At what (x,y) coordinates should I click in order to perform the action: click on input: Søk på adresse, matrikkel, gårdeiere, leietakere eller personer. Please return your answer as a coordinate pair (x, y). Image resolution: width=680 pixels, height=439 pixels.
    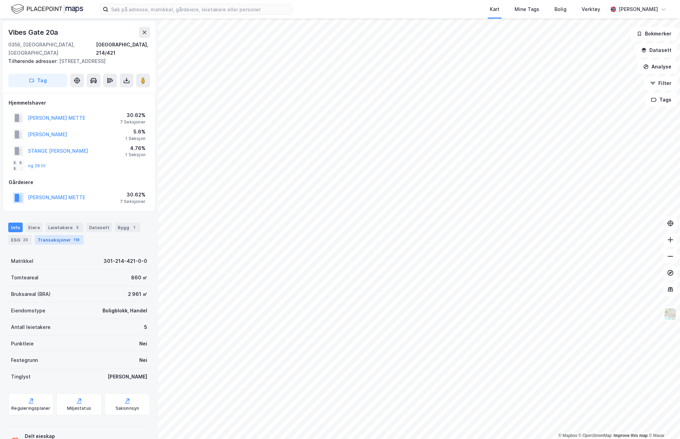
    Looking at the image, I should click on (200, 9).